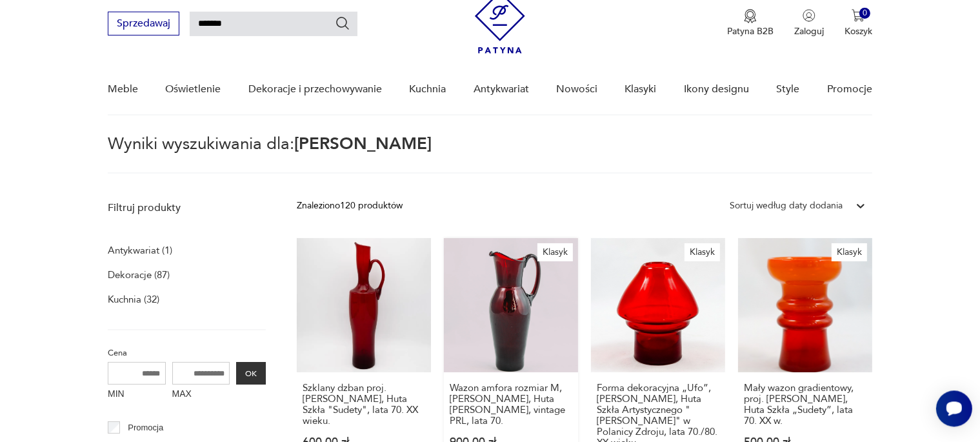 This screenshot has height=442, width=980. Describe the element at coordinates (786, 206) in the screenshot. I see `div: Sortuj według daty dodania` at that location.